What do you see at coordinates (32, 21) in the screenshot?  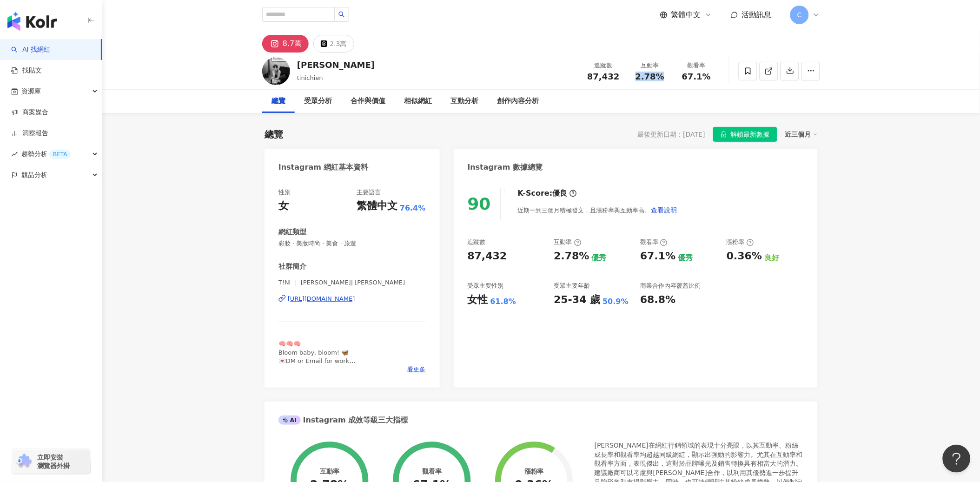 I see `img: logo` at bounding box center [32, 21].